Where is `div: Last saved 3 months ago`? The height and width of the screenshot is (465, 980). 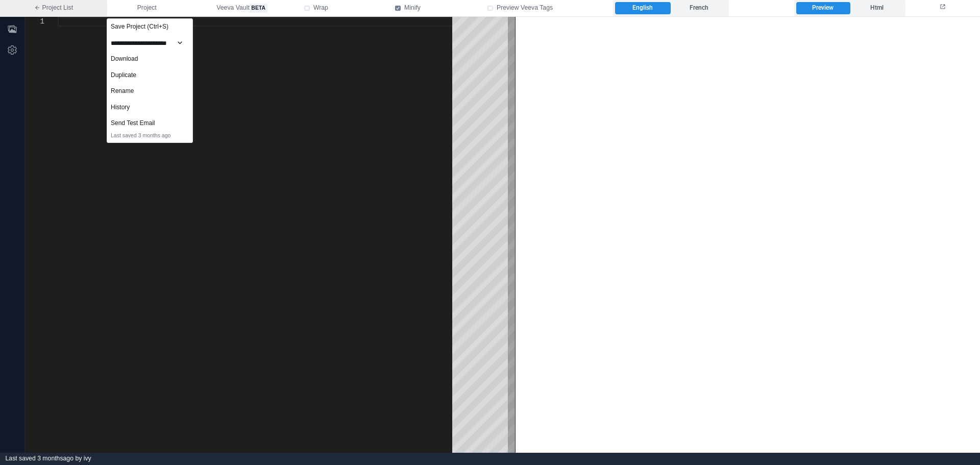
div: Last saved 3 months ago is located at coordinates (150, 137).